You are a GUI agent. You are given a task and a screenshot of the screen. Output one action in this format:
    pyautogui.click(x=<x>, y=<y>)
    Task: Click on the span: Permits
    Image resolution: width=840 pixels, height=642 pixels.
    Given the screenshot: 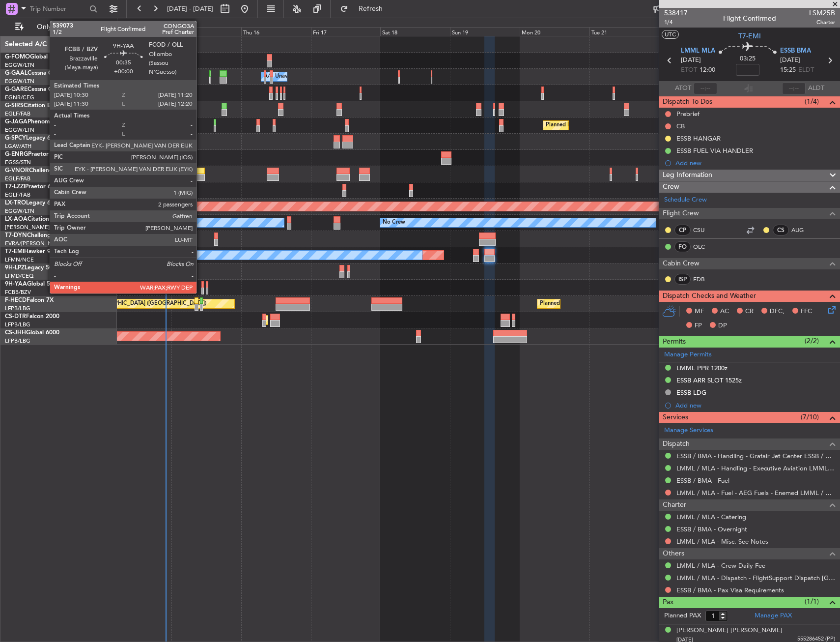 What is the action you would take?
    pyautogui.click(x=674, y=341)
    